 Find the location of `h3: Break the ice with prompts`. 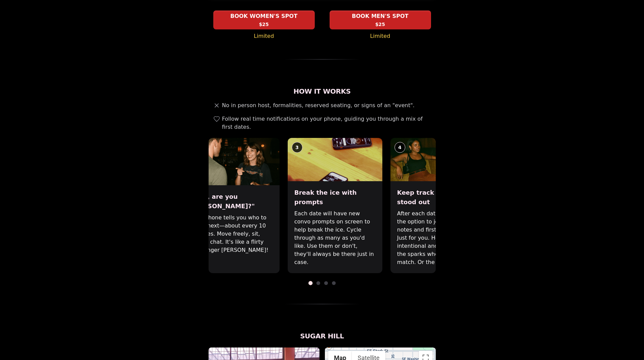

h3: Break the ice with prompts is located at coordinates (335, 198).